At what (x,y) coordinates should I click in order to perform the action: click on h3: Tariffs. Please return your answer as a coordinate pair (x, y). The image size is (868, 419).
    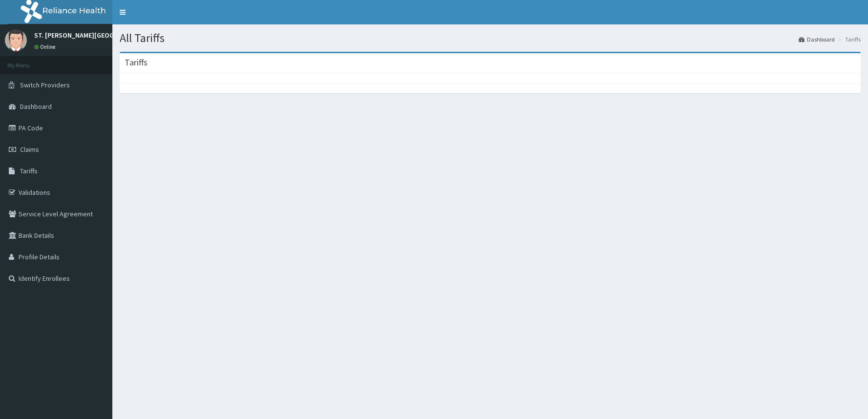
    Looking at the image, I should click on (136, 63).